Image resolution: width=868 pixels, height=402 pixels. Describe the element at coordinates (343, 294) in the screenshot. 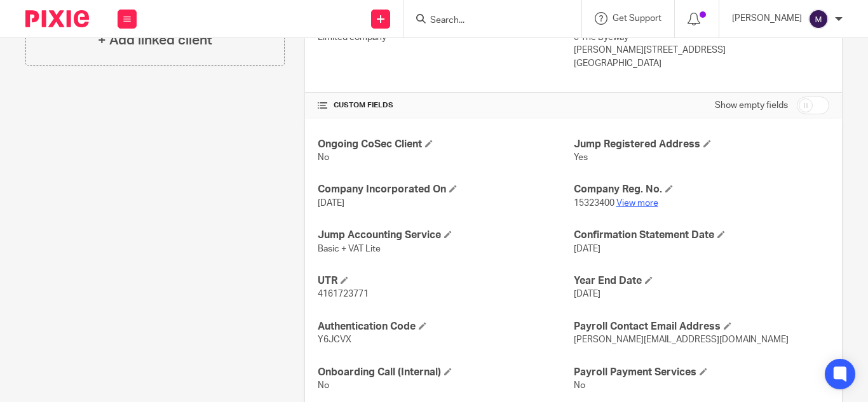

I see `span: 4161723771` at that location.